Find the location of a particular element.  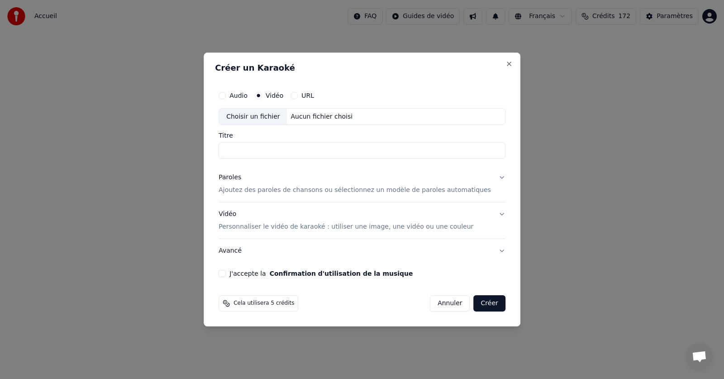

label: Vidéo is located at coordinates (274, 96).